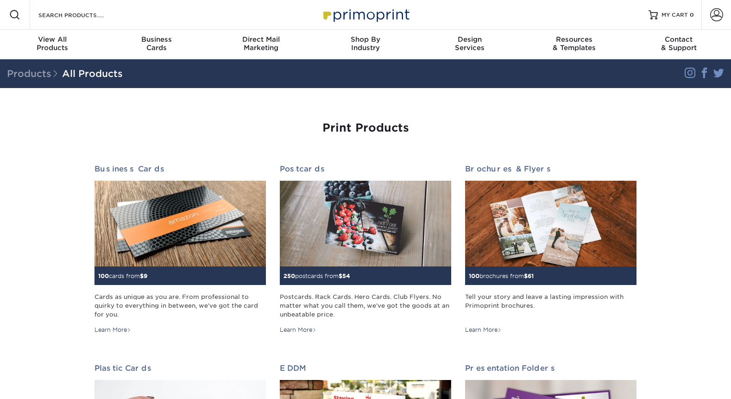 Image resolution: width=731 pixels, height=399 pixels. What do you see at coordinates (365, 39) in the screenshot?
I see `span: Shop By` at bounding box center [365, 39].